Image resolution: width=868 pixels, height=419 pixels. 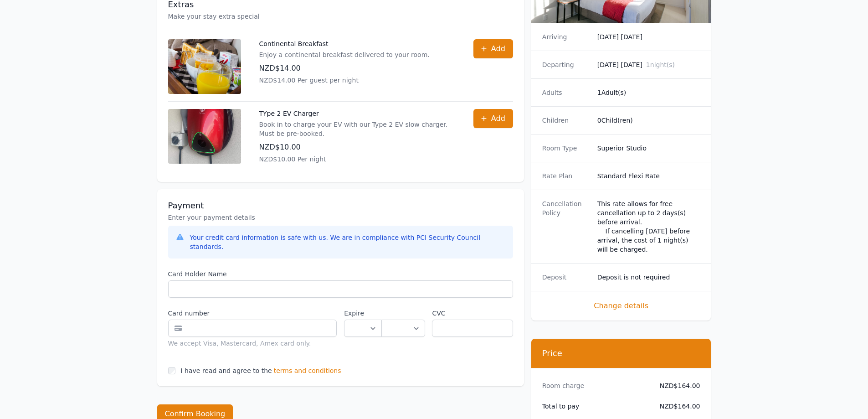 I want to click on label: I have read and agree to the, so click(x=226, y=371).